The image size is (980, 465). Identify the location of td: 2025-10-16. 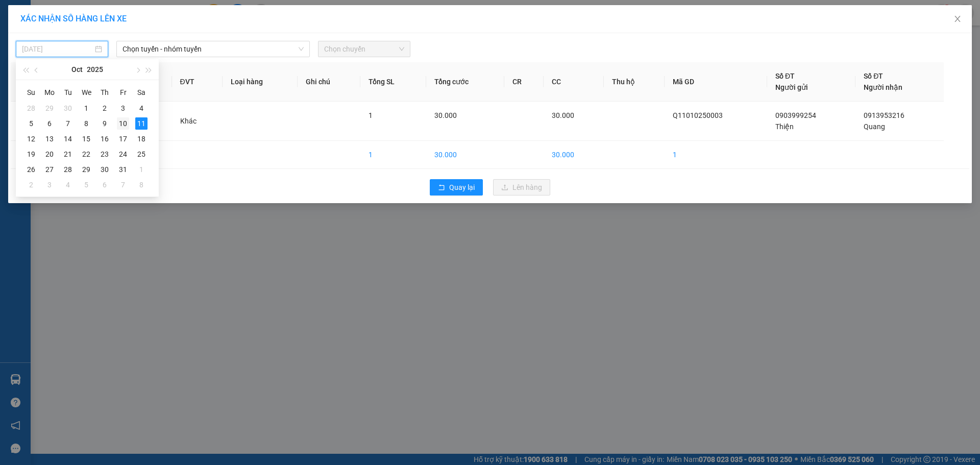
(105, 139).